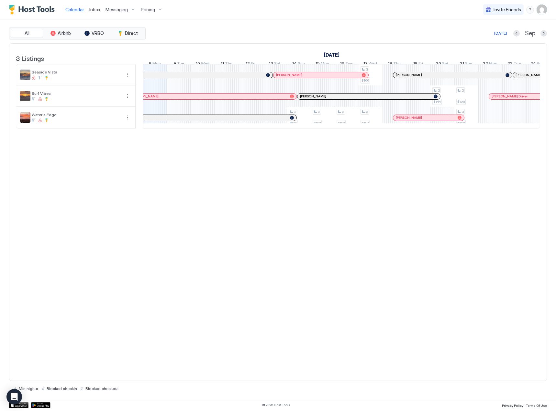 Image resolution: width=556 pixels, height=411 pixels. Describe the element at coordinates (95, 9) in the screenshot. I see `a: Inbox` at that location.